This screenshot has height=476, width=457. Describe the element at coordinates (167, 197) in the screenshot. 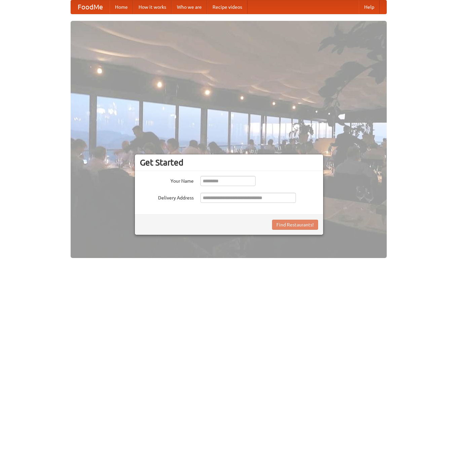

I see `label: Delivery Address` at that location.